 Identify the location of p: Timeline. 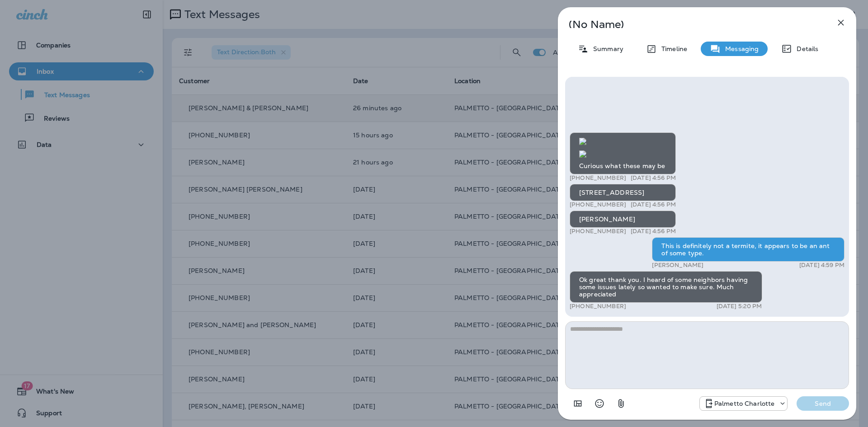
(672, 49).